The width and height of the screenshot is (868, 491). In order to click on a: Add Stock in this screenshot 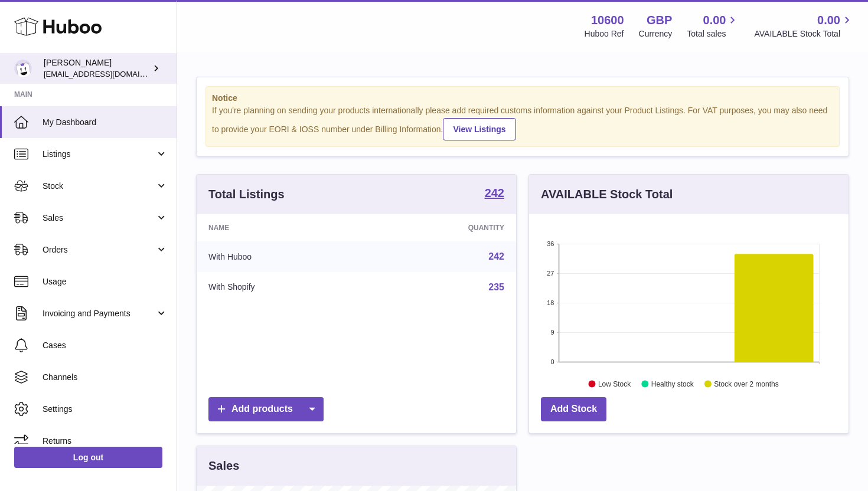, I will do `click(573, 409)`.